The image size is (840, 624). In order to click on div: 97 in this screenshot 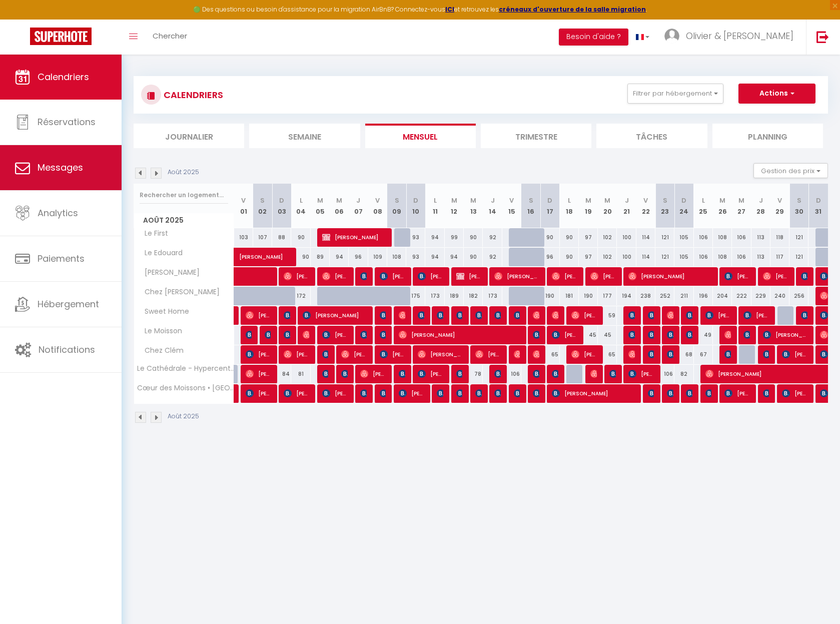, I will do `click(588, 237)`.